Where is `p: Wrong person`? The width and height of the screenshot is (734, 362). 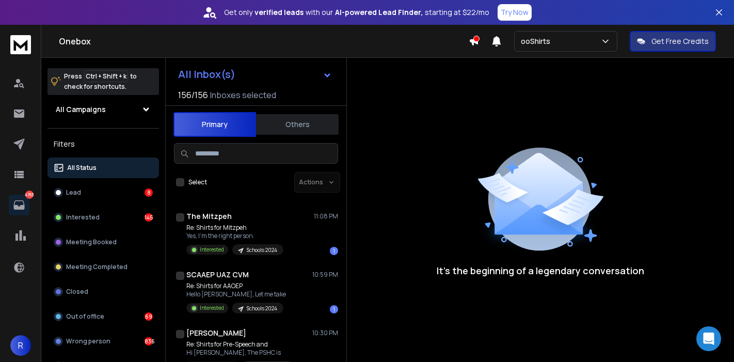 p: Wrong person is located at coordinates (88, 341).